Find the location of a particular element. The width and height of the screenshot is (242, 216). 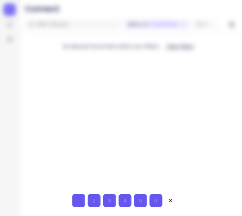

input: Code entry digit 3 is located at coordinates (109, 200).